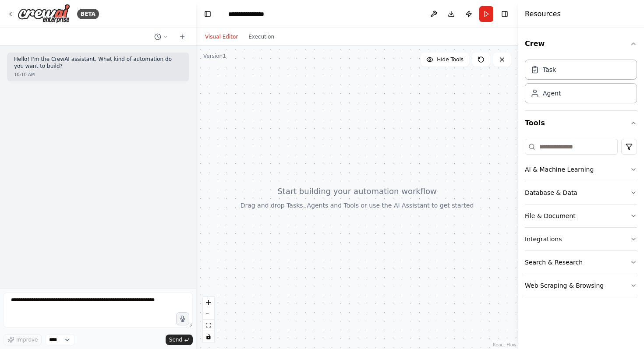  I want to click on button: File & Document, so click(581, 216).